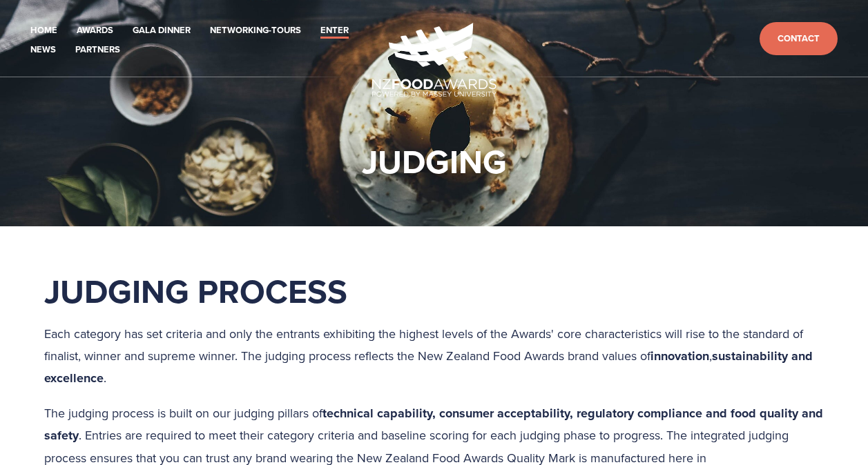 This screenshot has height=465, width=868. I want to click on h1: JUDGING, so click(434, 161).